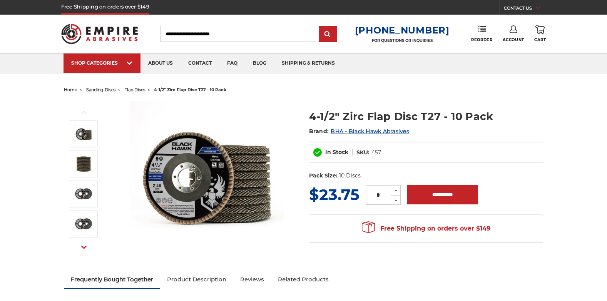 This screenshot has height=301, width=607. Describe the element at coordinates (525, 9) in the screenshot. I see `a: CONTACT US` at that location.